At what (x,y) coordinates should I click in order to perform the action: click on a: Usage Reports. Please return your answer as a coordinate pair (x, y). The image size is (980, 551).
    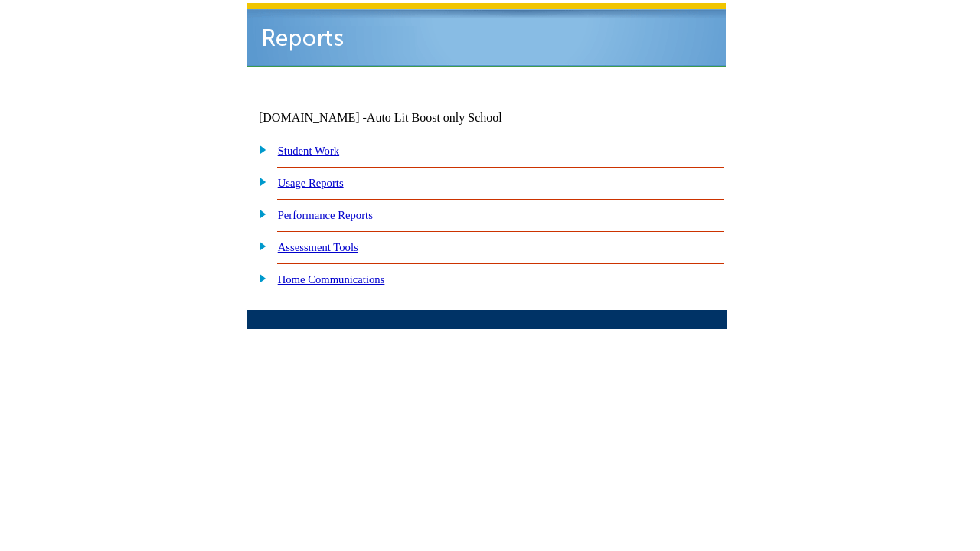
    Looking at the image, I should click on (311, 183).